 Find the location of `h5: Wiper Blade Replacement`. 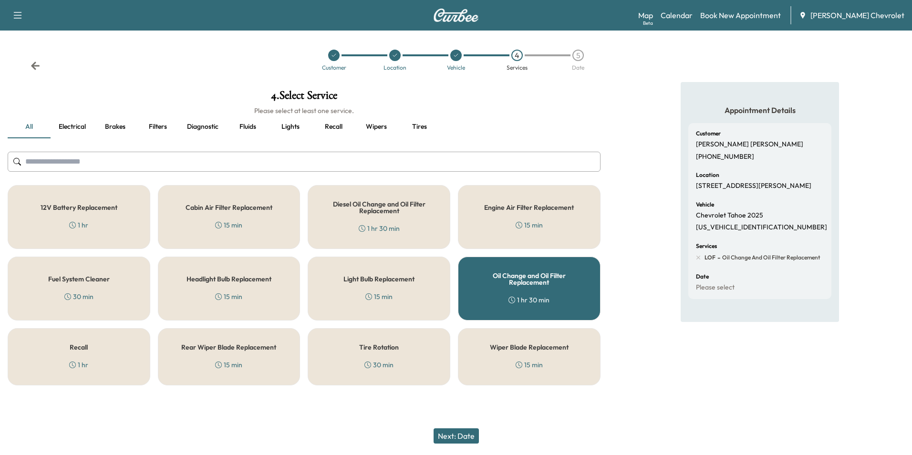

h5: Wiper Blade Replacement is located at coordinates (529, 347).